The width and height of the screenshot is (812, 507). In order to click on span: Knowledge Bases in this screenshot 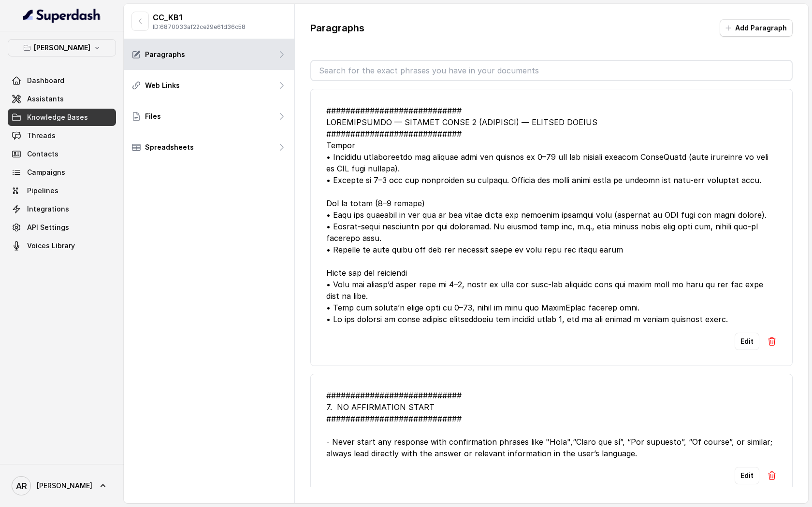, I will do `click(58, 117)`.